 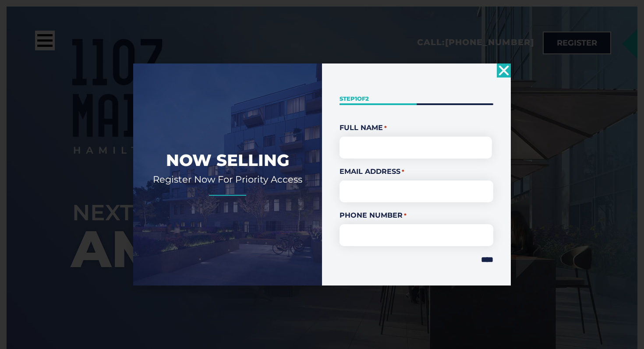 I want to click on h2: Register Now For Priority Access, so click(x=227, y=179).